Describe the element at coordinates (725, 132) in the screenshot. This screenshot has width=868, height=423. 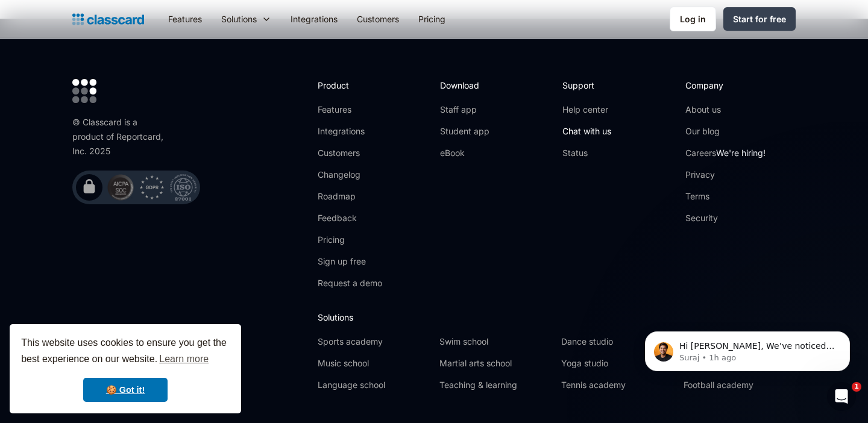
I see `a: Our blog` at that location.